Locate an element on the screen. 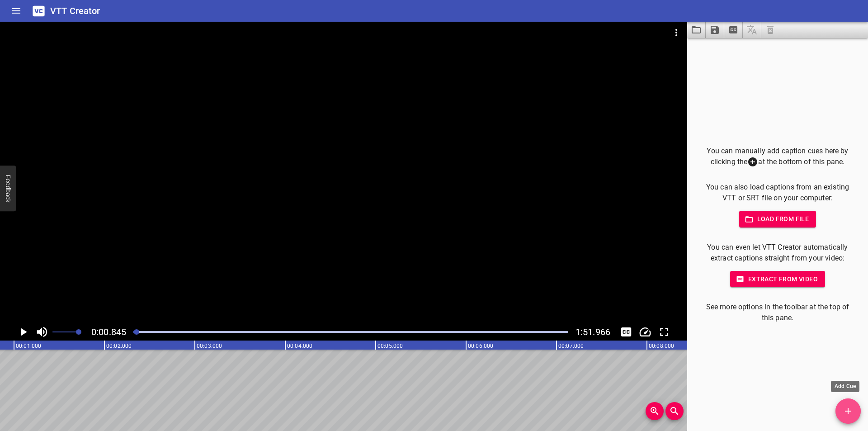 The width and height of the screenshot is (868, 431). button: Change Playback Speed is located at coordinates (645, 332).